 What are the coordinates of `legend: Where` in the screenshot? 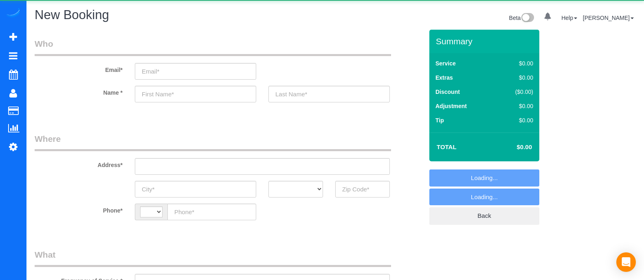 It's located at (212, 142).